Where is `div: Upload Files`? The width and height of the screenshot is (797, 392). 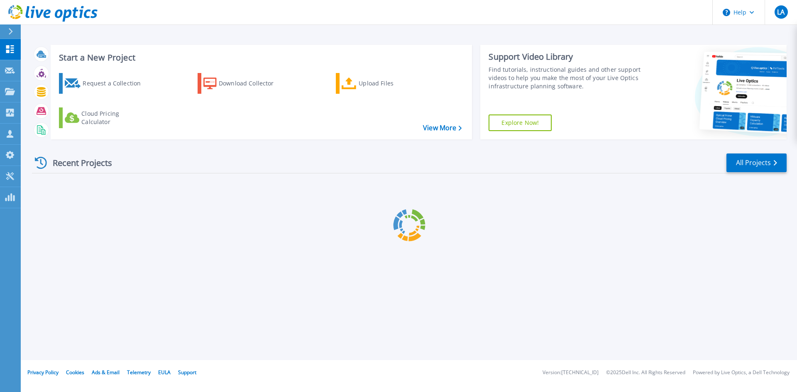
div: Upload Files is located at coordinates (392, 83).